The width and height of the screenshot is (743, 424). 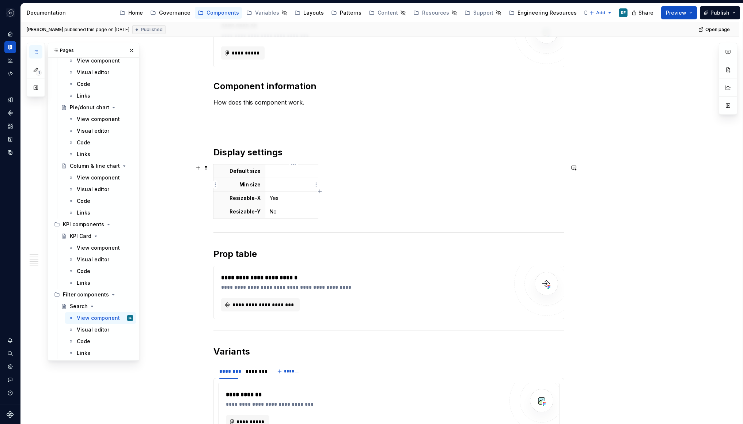 What do you see at coordinates (720, 13) in the screenshot?
I see `button: Publish` at bounding box center [720, 13].